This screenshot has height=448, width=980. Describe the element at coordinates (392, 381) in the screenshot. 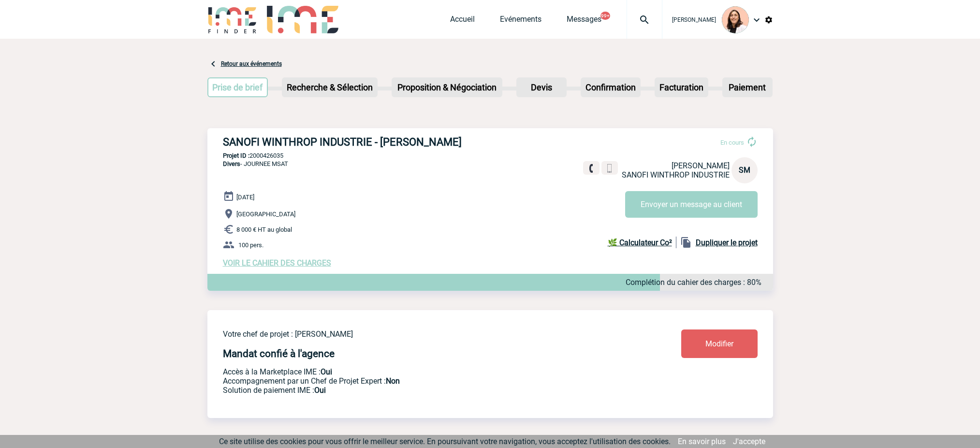

I see `b: Non` at that location.